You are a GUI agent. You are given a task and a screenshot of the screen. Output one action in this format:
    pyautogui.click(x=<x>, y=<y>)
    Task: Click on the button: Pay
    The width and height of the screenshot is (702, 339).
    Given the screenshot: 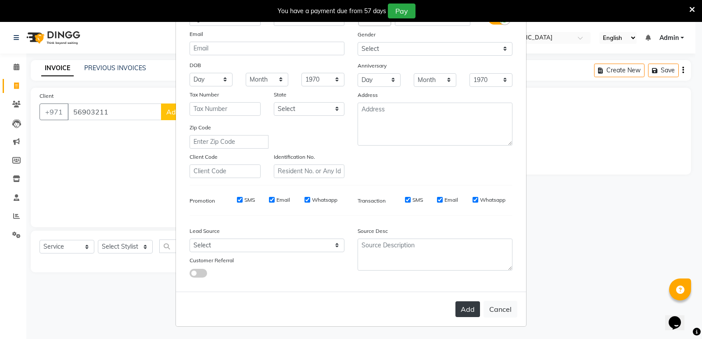 What is the action you would take?
    pyautogui.click(x=401, y=11)
    